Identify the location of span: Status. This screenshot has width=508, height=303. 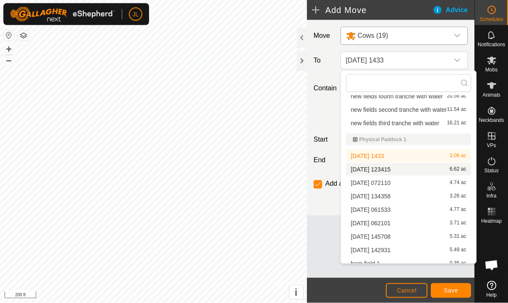
(491, 170).